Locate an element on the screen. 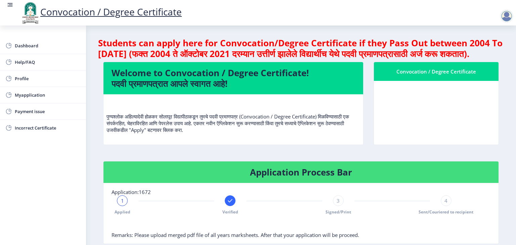 Image resolution: width=516 pixels, height=245 pixels. h4: Students can apply here for Convocation/Degree Certificate if they Pass Out between 2004 To [DATE... is located at coordinates (301, 48).